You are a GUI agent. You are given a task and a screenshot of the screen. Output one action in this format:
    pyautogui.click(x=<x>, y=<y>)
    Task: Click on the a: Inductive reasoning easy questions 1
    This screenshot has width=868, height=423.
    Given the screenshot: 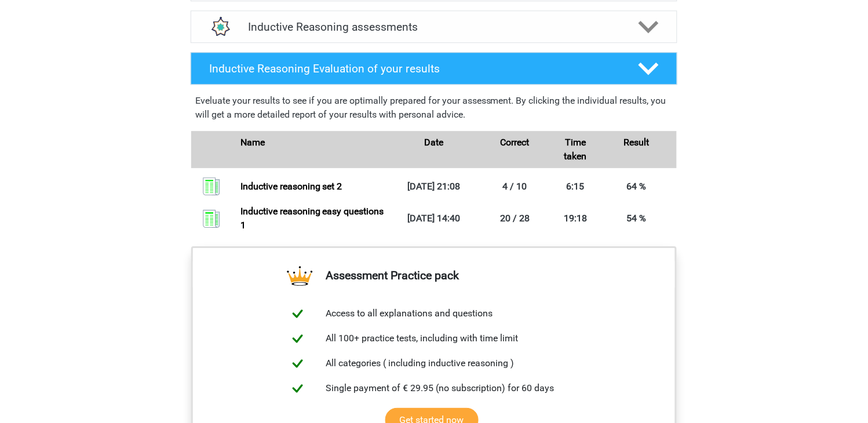 What is the action you would take?
    pyautogui.click(x=312, y=218)
    